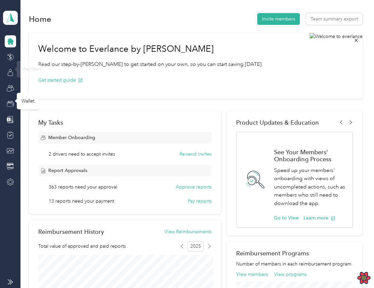  I want to click on p: Number of members in each reimbursement program., so click(295, 264).